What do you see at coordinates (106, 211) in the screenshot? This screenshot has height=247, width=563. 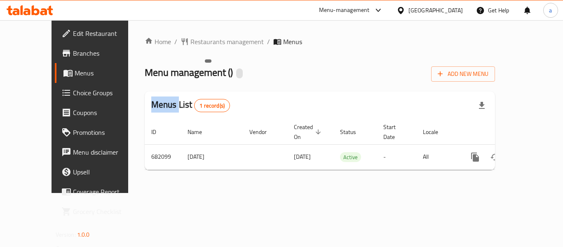 I see `span: Grocery Checklist` at bounding box center [106, 211].